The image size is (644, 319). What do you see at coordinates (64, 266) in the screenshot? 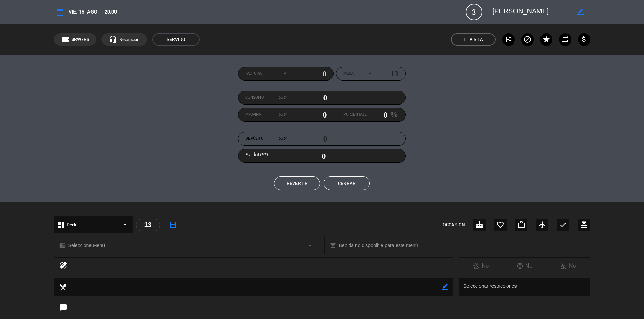
I see `i: healing` at bounding box center [64, 266].